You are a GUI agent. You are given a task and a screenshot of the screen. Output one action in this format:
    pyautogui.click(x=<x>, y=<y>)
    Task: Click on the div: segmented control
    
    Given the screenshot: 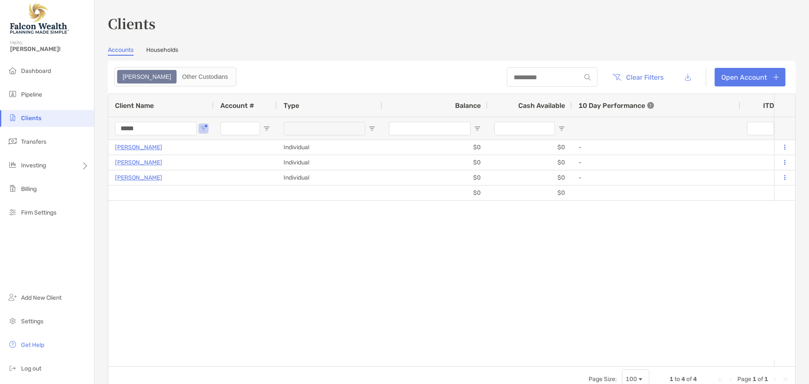 What is the action you would take?
    pyautogui.click(x=175, y=77)
    